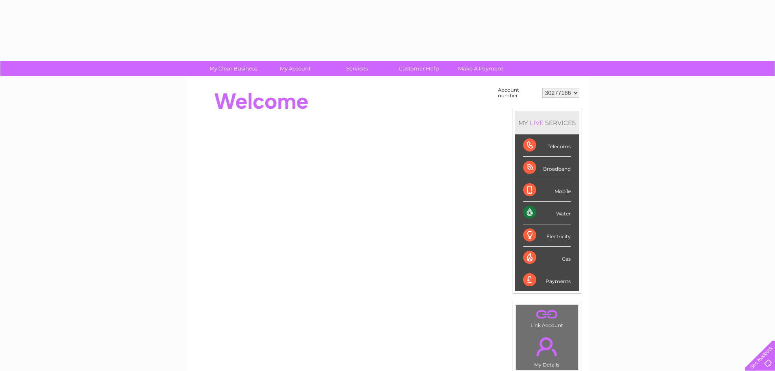 This screenshot has width=775, height=371. Describe the element at coordinates (547, 235) in the screenshot. I see `div: Electricity` at that location.